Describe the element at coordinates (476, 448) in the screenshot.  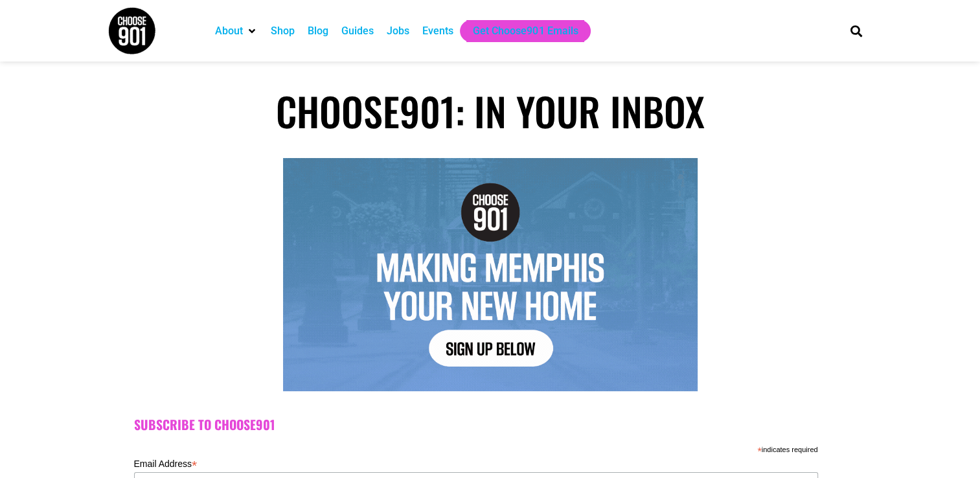
I see `div: indicates required` at that location.